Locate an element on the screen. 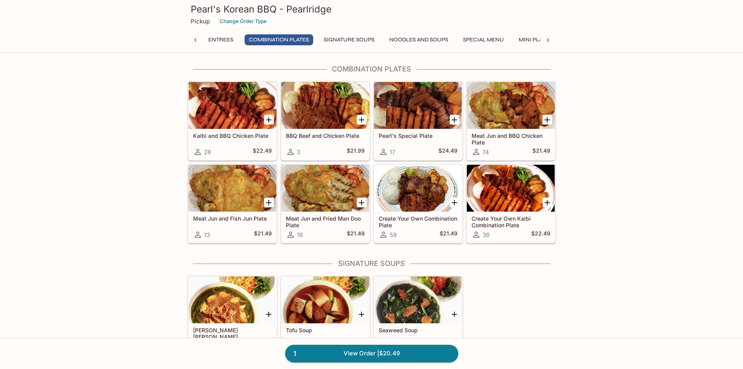  span: 13 is located at coordinates (207, 234).